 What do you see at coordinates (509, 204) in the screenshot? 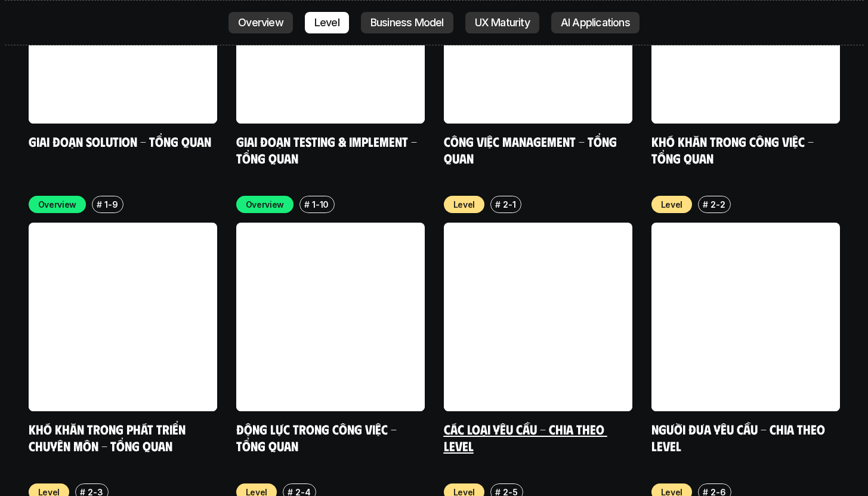
I see `p: 2-1` at bounding box center [509, 204].